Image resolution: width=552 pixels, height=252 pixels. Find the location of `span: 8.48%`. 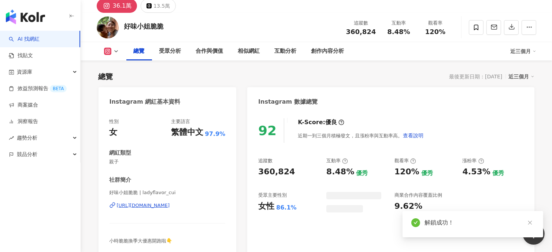

span: 8.48% is located at coordinates (398, 32).